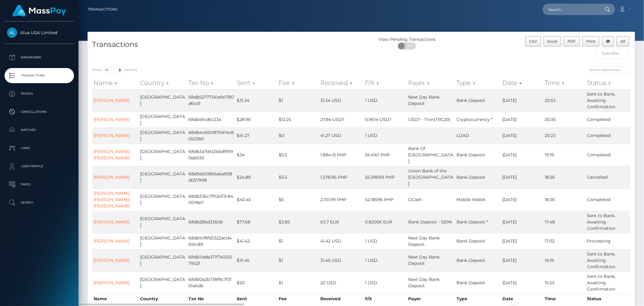 This screenshot has width=644, height=306. What do you see at coordinates (564, 119) in the screenshot?
I see `td: 20:36` at bounding box center [564, 119].